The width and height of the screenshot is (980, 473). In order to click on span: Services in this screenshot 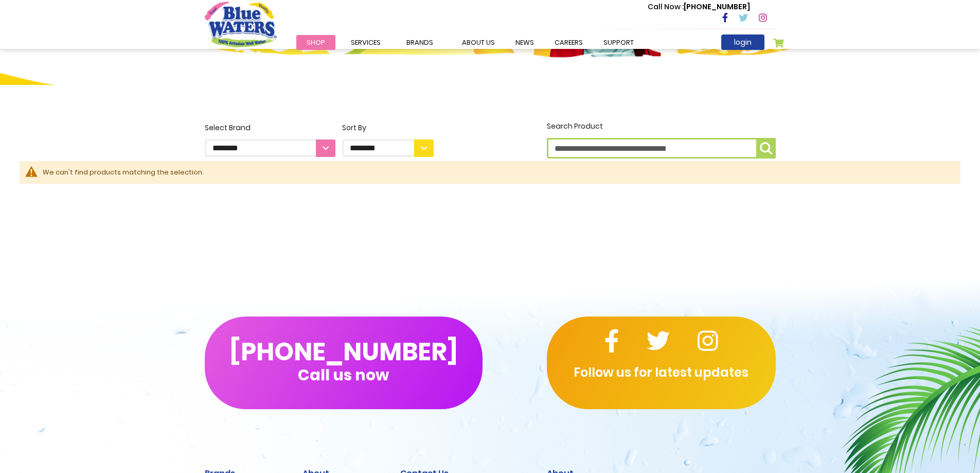, I will do `click(366, 42)`.